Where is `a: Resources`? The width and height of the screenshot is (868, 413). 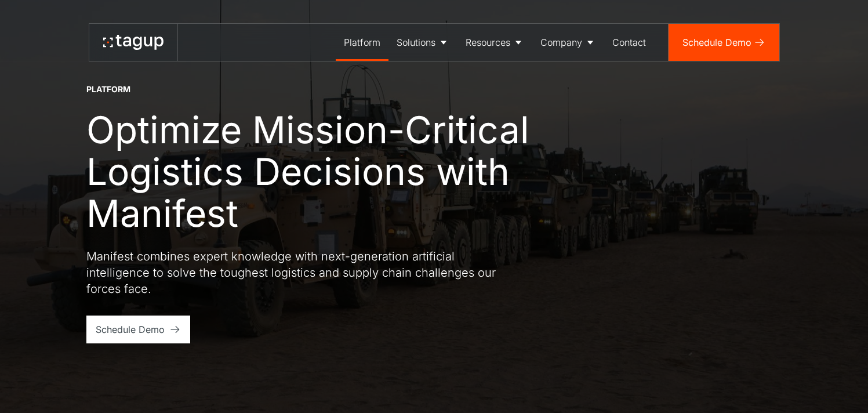
a: Resources is located at coordinates (494, 42).